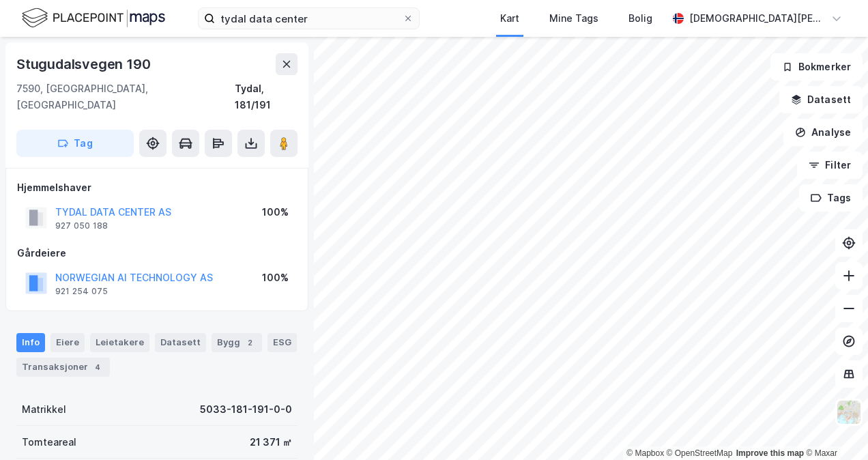  Describe the element at coordinates (97, 367) in the screenshot. I see `div: 4` at that location.